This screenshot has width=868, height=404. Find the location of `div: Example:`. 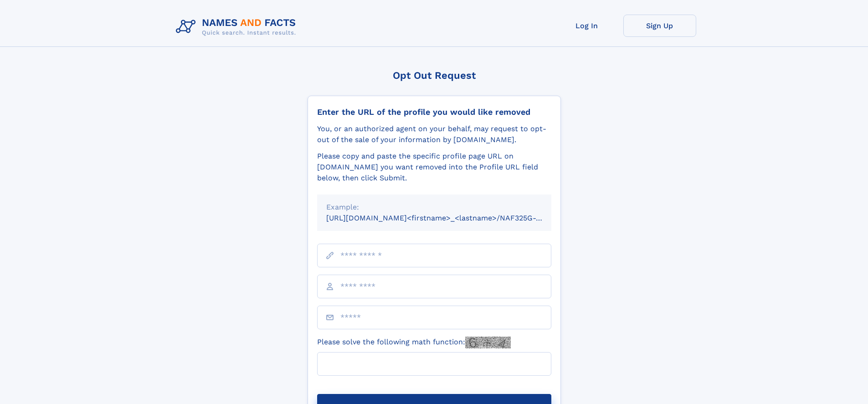

div: Example: is located at coordinates (434, 207).